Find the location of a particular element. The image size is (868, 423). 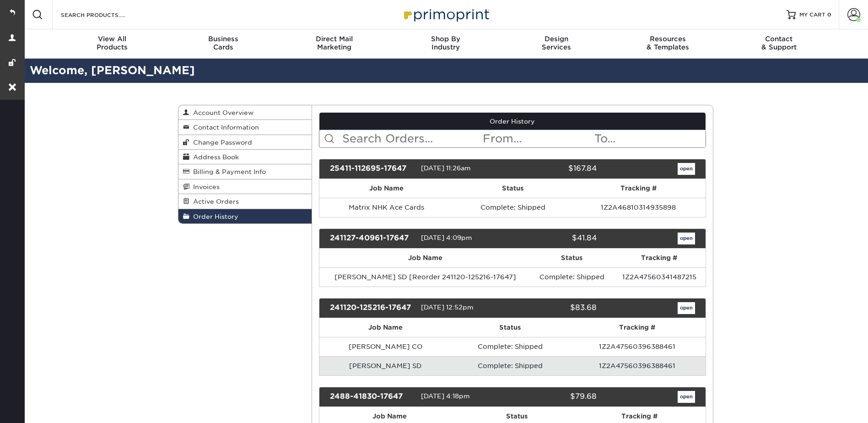

a: DesignServices is located at coordinates (557, 44).